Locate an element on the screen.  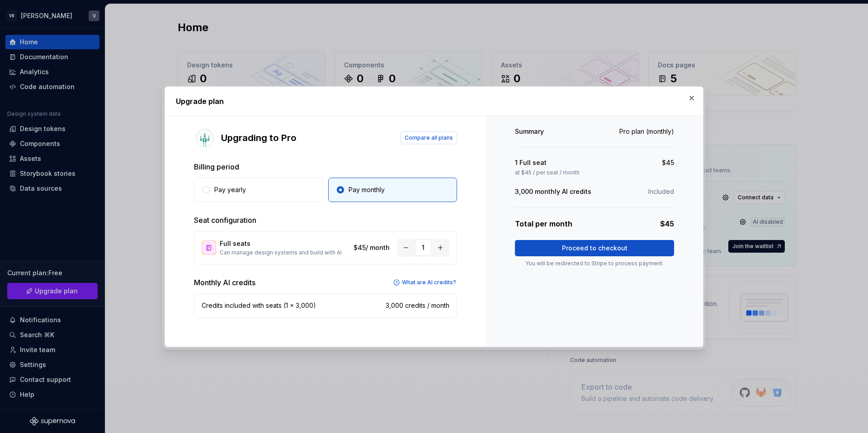
p: Seat configuration is located at coordinates (326, 220).